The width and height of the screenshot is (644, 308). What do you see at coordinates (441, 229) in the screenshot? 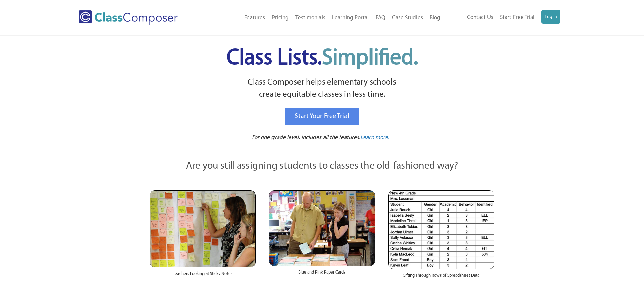
I see `img: Spreadsheets` at bounding box center [441, 229].